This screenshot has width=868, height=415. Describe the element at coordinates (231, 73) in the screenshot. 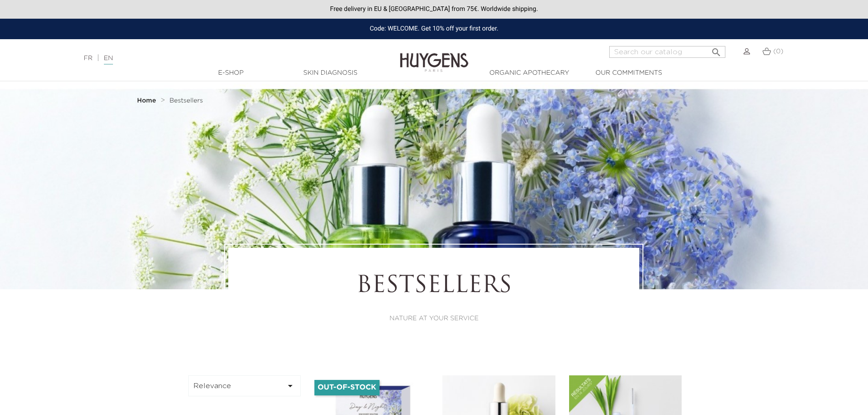

I see `a: E-Shop` at that location.